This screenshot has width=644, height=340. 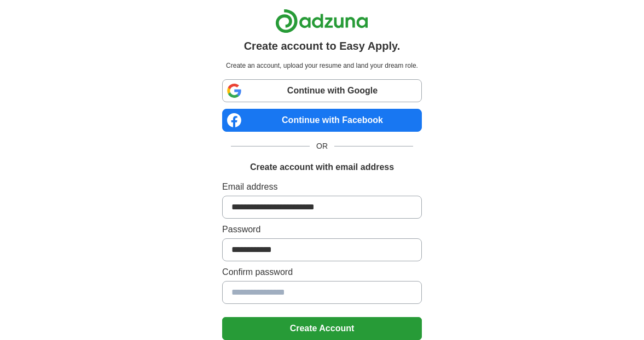 What do you see at coordinates (321, 91) in the screenshot?
I see `a: Continue with Google` at bounding box center [321, 91].